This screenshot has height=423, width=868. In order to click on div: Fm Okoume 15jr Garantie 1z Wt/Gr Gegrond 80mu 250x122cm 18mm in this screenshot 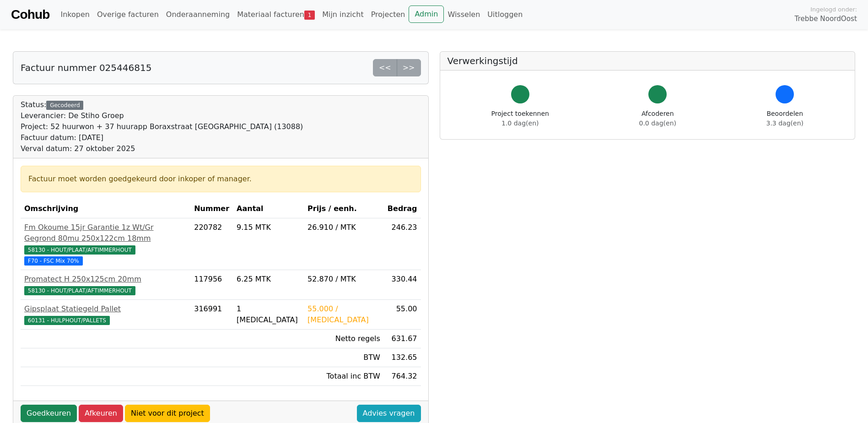, I will do `click(105, 233)`.